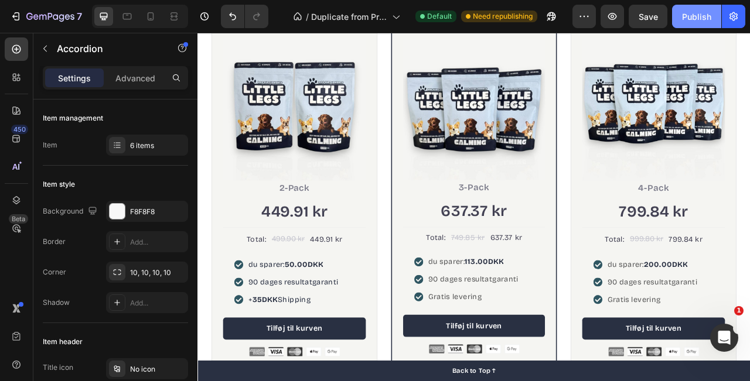  I want to click on strong: 50.00DKK, so click(135, 295).